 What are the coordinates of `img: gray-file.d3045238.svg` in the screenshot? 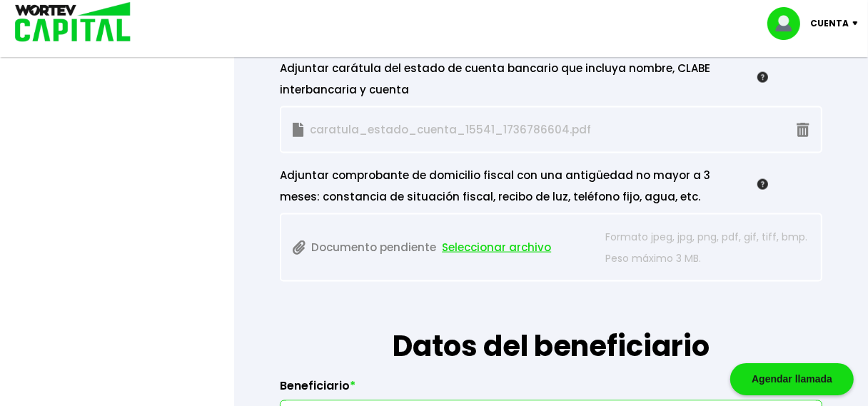 It's located at (299, 130).